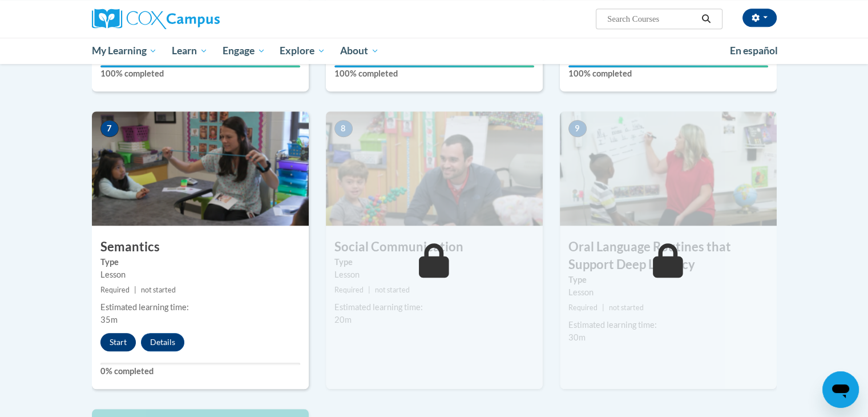  Describe the element at coordinates (200, 19) in the screenshot. I see `a: Cox Campus` at that location.